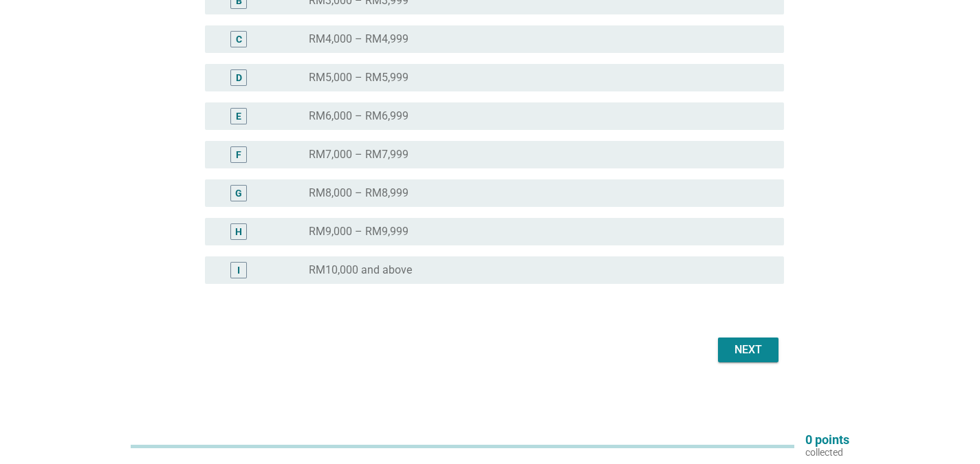 The height and width of the screenshot is (464, 980). What do you see at coordinates (748, 350) in the screenshot?
I see `div: Next` at bounding box center [748, 350].